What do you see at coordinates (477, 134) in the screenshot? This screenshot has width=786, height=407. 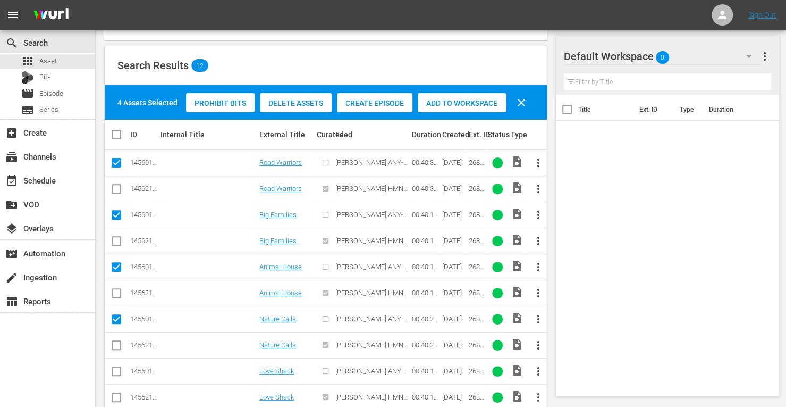 I see `div: Ext. ID` at bounding box center [477, 134].